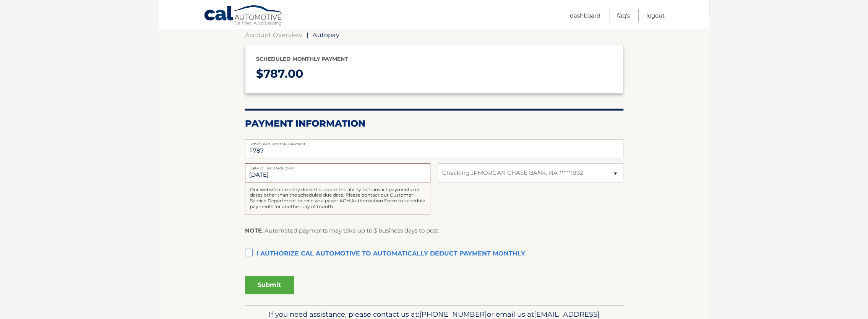 This screenshot has width=868, height=319. What do you see at coordinates (269, 285) in the screenshot?
I see `button: Submit` at bounding box center [269, 285].